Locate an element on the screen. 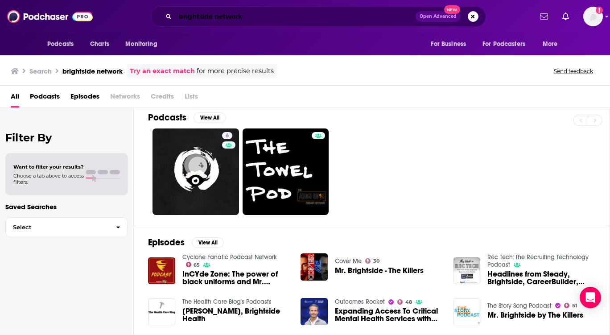  a: Charts is located at coordinates (99, 44).